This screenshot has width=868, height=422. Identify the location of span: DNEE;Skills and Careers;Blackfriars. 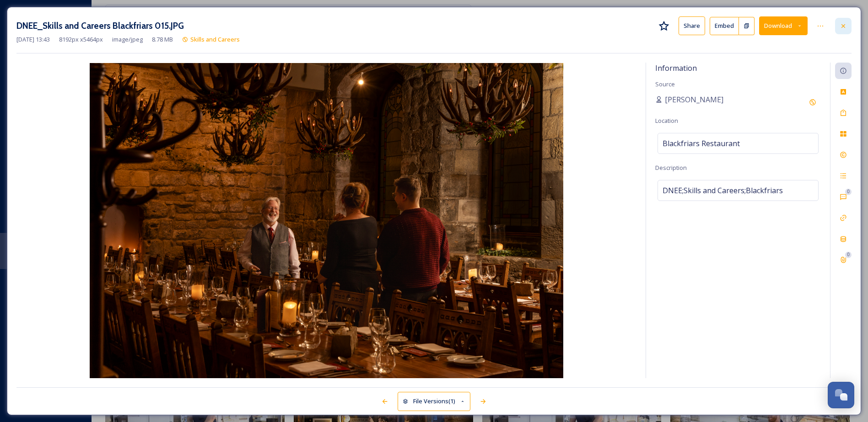
(722, 191).